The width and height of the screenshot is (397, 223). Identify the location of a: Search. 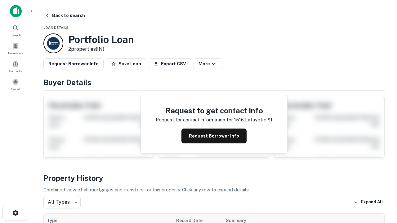
(16, 30).